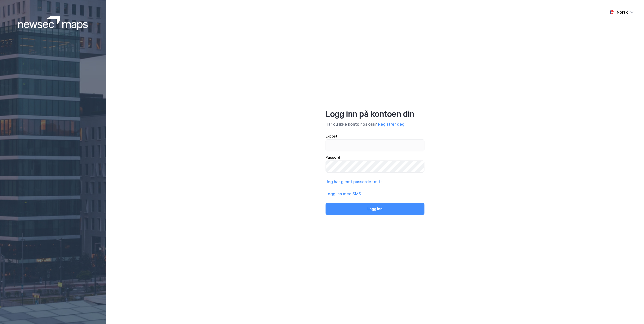 This screenshot has width=644, height=324. Describe the element at coordinates (343, 194) in the screenshot. I see `button: Logg inn med SMS` at that location.